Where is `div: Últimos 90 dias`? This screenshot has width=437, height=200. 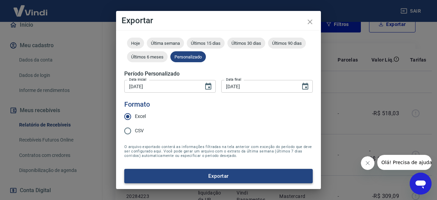
div: Últimos 90 dias is located at coordinates (287, 43).